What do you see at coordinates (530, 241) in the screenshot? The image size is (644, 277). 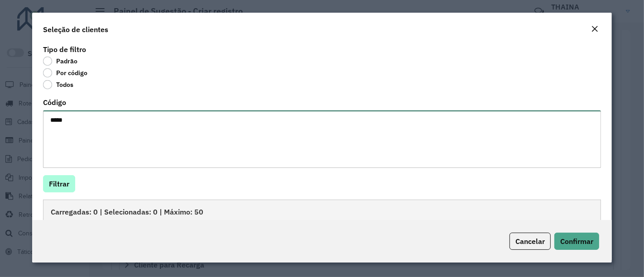 I see `span: Cancelar` at bounding box center [530, 241].